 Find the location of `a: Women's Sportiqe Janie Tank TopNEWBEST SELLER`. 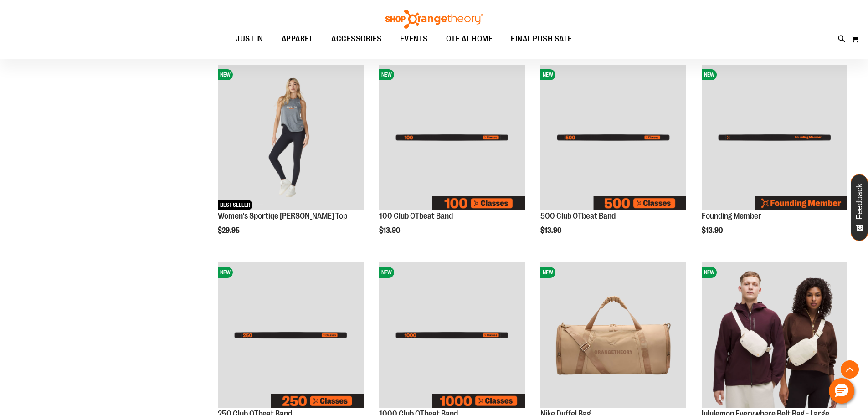

a: Women's Sportiqe Janie Tank TopNEWBEST SELLER is located at coordinates (291, 138).